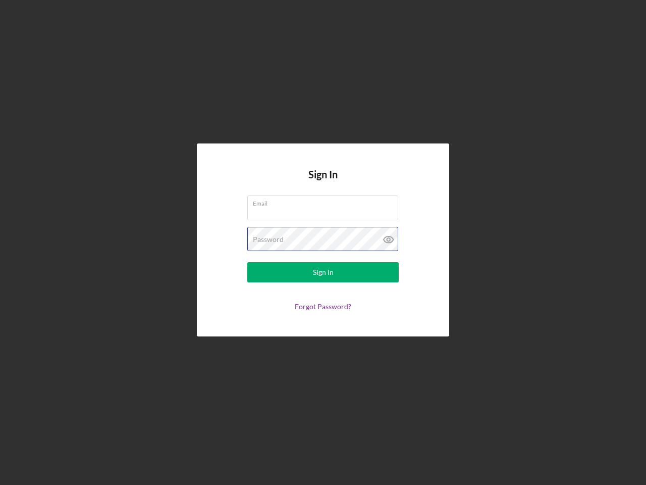 This screenshot has height=485, width=646. I want to click on h4: Sign In, so click(323, 182).